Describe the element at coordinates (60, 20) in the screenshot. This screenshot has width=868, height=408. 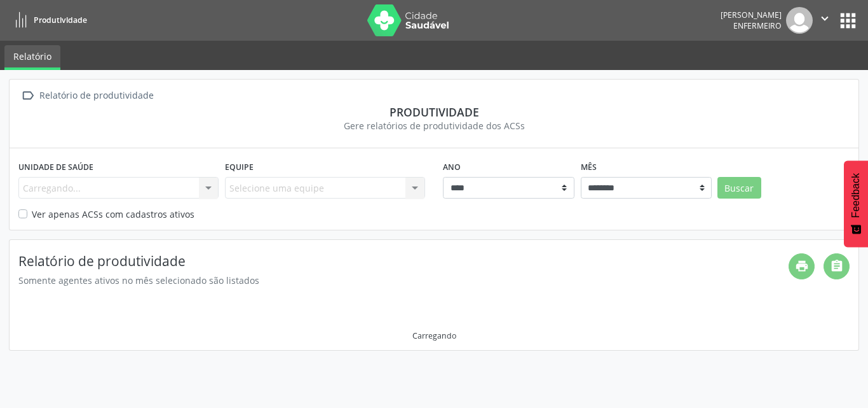
I see `span: Produtividade` at that location.